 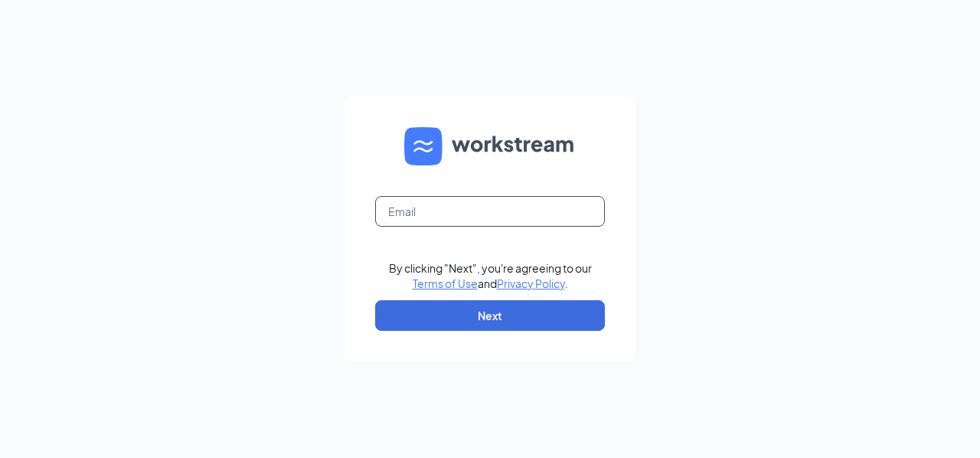 I want to click on a: Privacy Policy, so click(x=530, y=283).